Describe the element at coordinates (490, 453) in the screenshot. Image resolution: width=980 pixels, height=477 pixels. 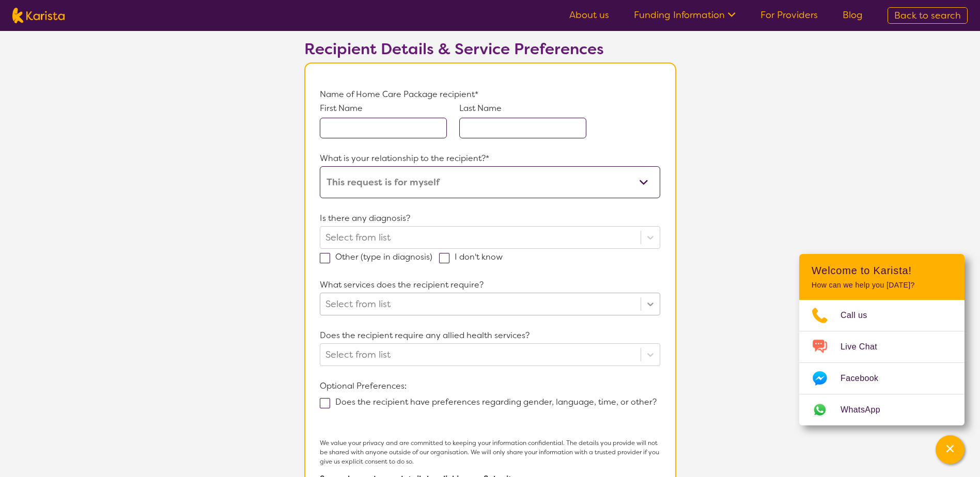
I see `p: We value your privacy and are committed to keeping your information confidential. The details you...` at that location.